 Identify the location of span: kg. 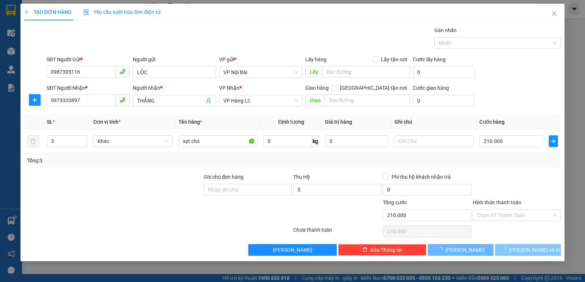
(315, 141).